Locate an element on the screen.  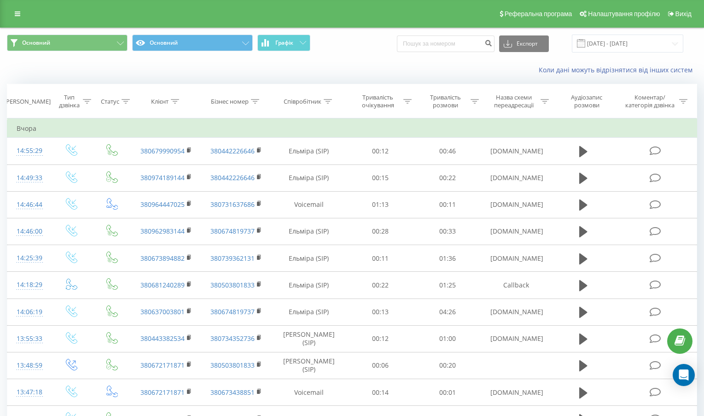
span: Налаштування профілю is located at coordinates (624, 14).